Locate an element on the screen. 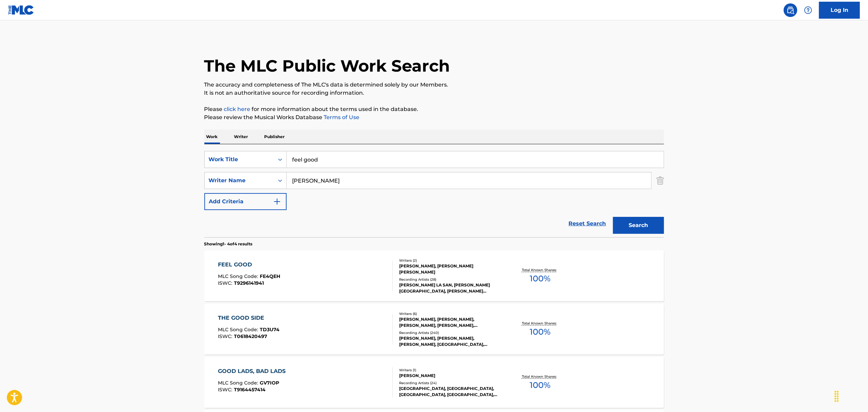  span: GV7IOP is located at coordinates (270, 383).